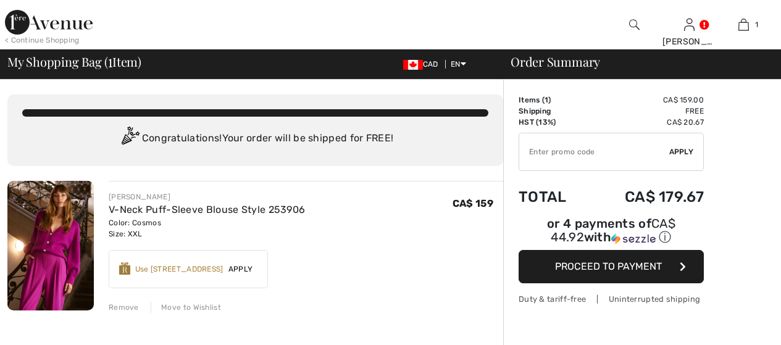 The width and height of the screenshot is (781, 345). Describe the element at coordinates (255, 139) in the screenshot. I see `div: Congratulations! Your order will be shipped for FREE!` at that location.